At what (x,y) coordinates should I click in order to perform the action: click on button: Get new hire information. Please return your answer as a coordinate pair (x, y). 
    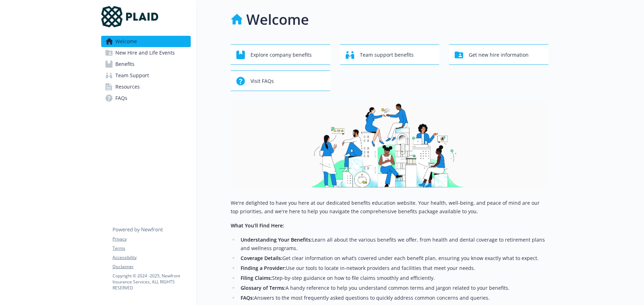
    Looking at the image, I should click on (498, 55).